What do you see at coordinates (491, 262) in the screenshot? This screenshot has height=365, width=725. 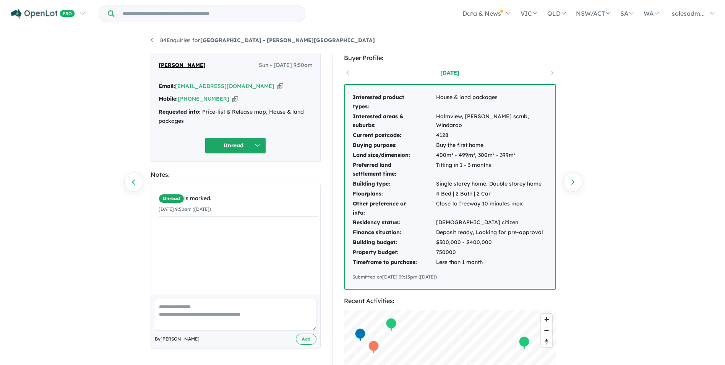 I see `td: Less than 1 month` at bounding box center [491, 262].